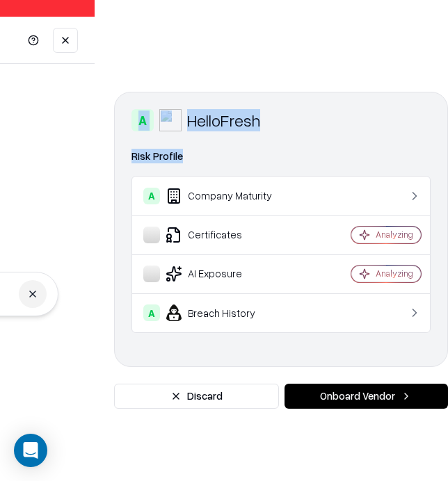  What do you see at coordinates (196, 396) in the screenshot?
I see `button: Discard` at bounding box center [196, 396].